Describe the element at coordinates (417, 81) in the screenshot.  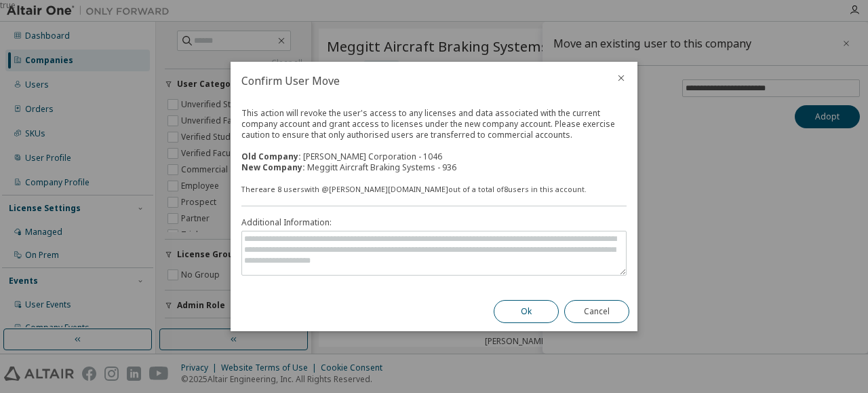
I see `h2: Confirm User Move` at that location.